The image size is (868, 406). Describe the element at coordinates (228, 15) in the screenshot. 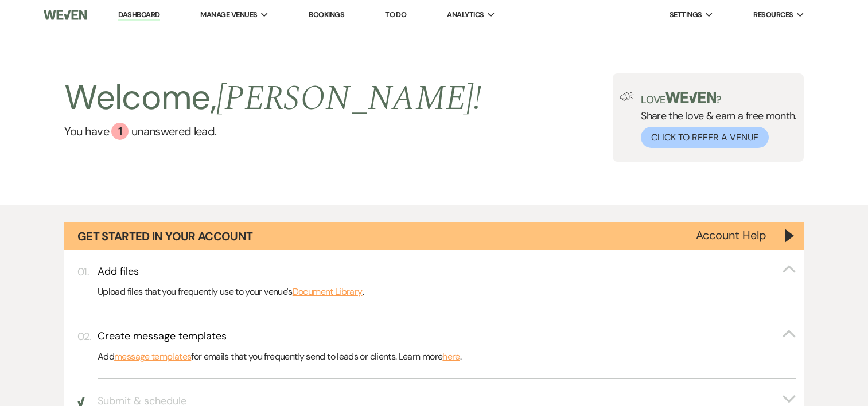

I see `span: Manage Venues` at that location.